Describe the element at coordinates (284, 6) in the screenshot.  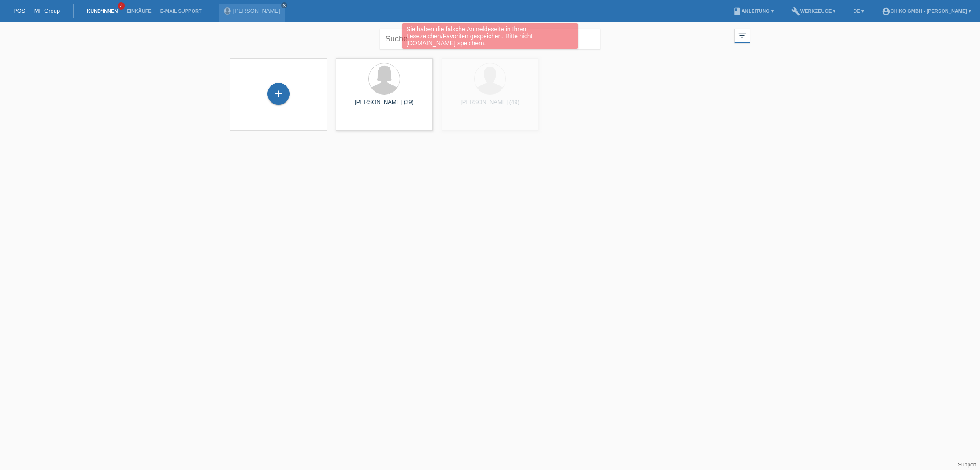
I see `a: close` at that location.